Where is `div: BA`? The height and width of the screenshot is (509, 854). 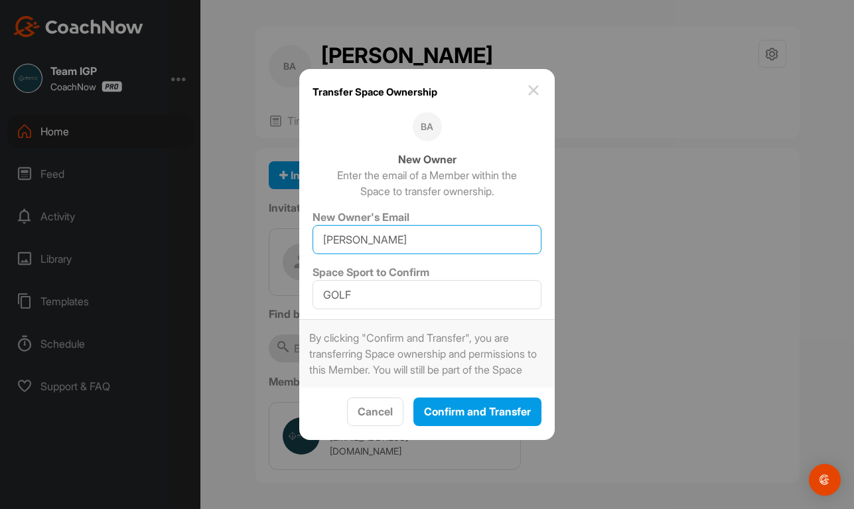
div: BA is located at coordinates (428, 127).